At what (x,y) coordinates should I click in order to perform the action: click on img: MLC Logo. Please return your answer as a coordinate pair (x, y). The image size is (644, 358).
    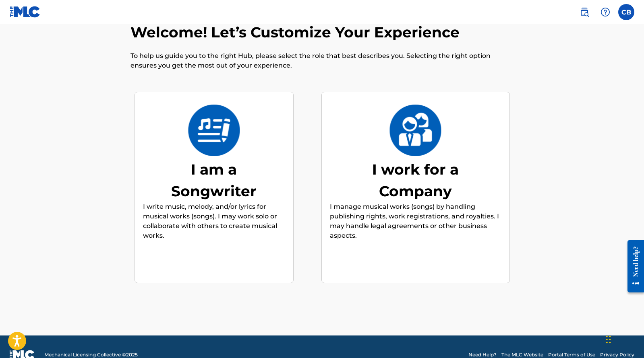
    Looking at the image, I should click on (25, 12).